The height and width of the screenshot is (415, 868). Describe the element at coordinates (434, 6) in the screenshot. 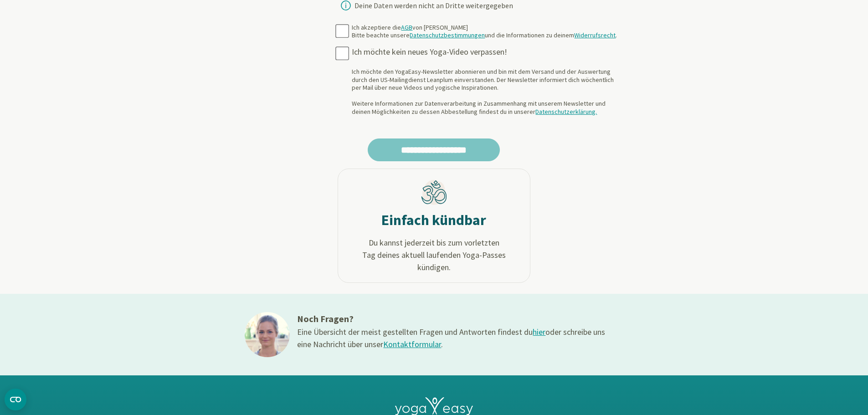

I see `div: Deine Daten werden nicht an Dritte weitergegeben` at that location.